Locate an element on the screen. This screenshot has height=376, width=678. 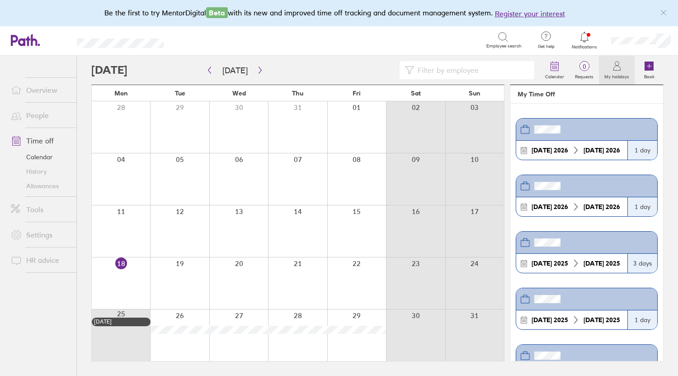
span: Sat is located at coordinates (416, 93).